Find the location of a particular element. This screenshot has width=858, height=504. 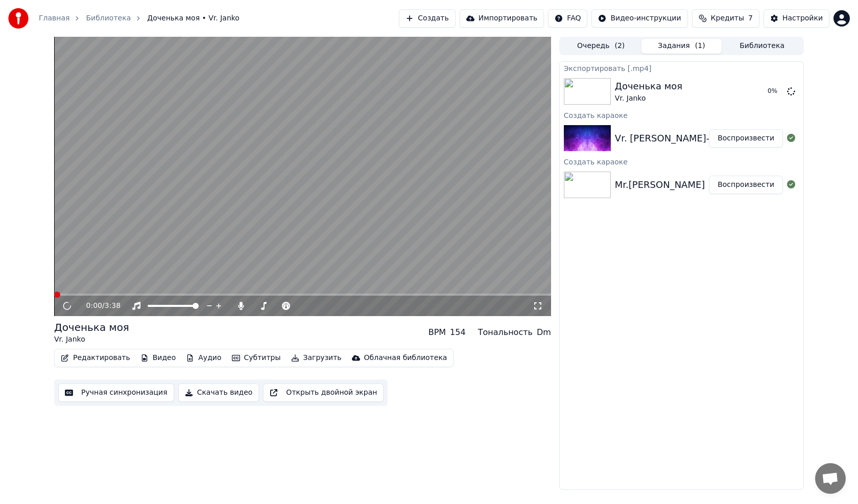

div: 154 is located at coordinates (458, 333).